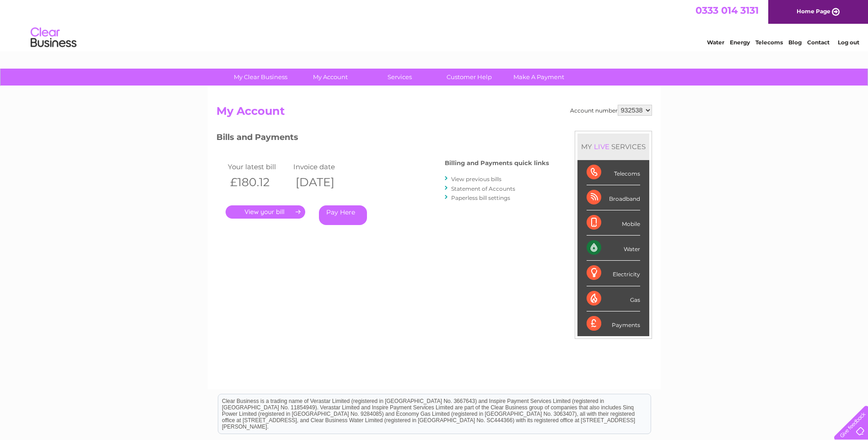 This screenshot has height=440, width=868. Describe the element at coordinates (483, 189) in the screenshot. I see `a: Statement of Accounts` at that location.